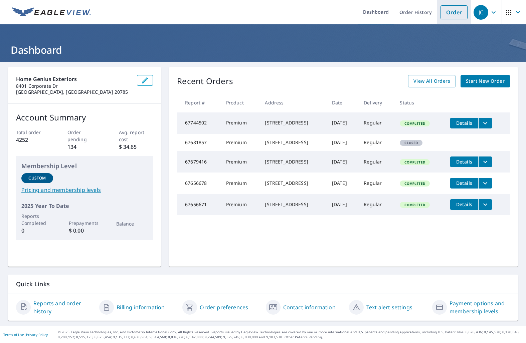 The image size is (526, 343). I want to click on span: View All Orders, so click(432, 81).